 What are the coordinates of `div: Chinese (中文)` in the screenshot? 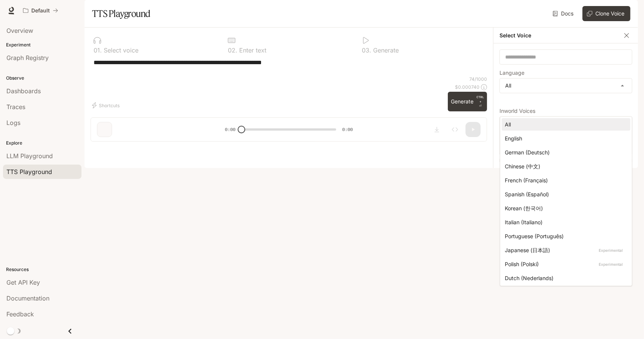 It's located at (565, 166).